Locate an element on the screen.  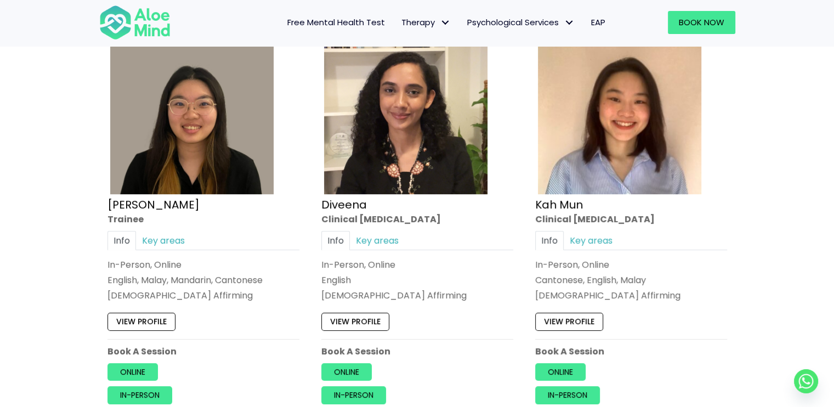
a: Free Mental Health Test is located at coordinates (336, 22).